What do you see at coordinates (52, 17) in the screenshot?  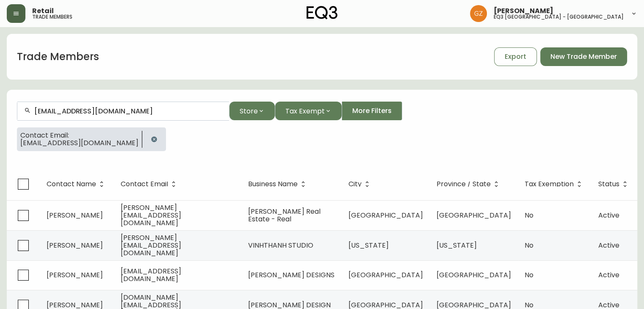 I see `h5: trade members` at bounding box center [52, 17].